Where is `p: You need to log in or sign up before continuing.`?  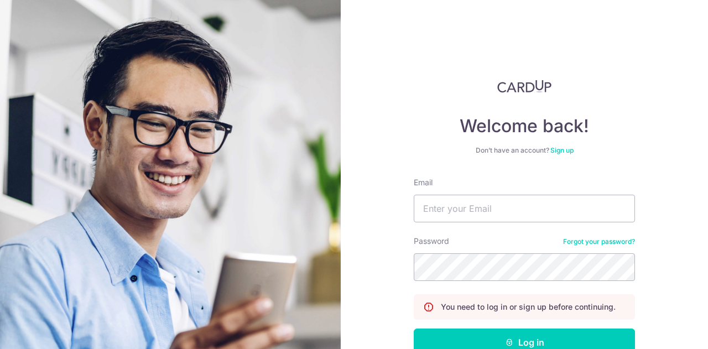 p: You need to log in or sign up before continuing. is located at coordinates (529, 307).